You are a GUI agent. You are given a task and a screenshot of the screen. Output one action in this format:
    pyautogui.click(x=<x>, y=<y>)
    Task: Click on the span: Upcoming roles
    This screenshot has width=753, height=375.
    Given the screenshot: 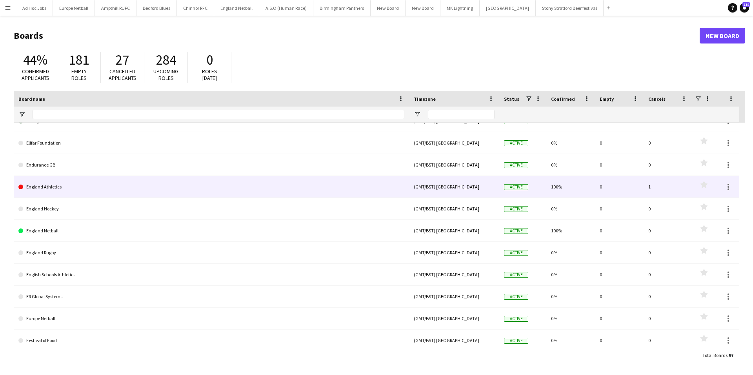 What is the action you would take?
    pyautogui.click(x=166, y=75)
    